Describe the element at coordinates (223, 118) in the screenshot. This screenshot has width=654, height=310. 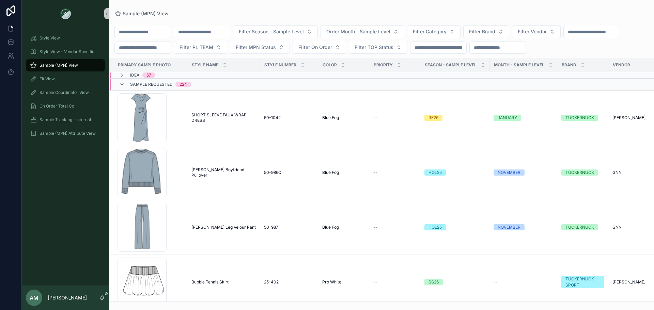
I see `span: SHORT SLEEVE FAUX WRAP DRESS` at that location.